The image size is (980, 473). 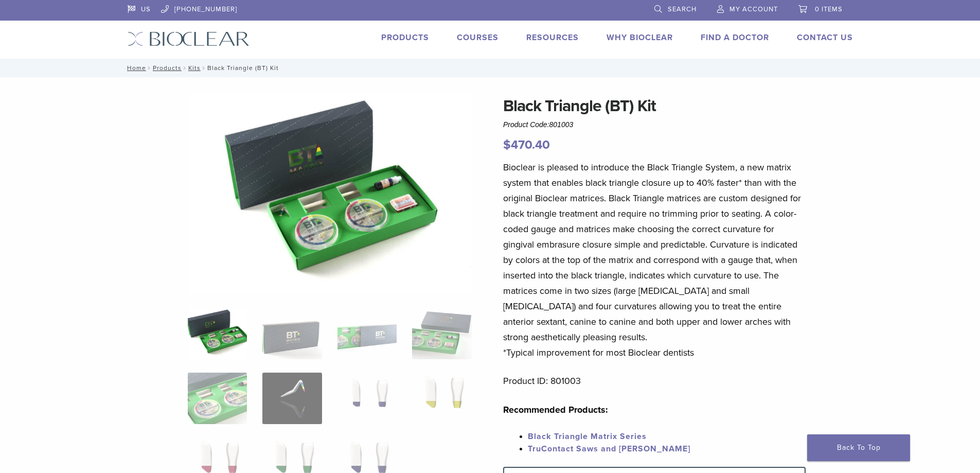 I want to click on h1: Black Triangle (BT) Kit, so click(x=654, y=106).